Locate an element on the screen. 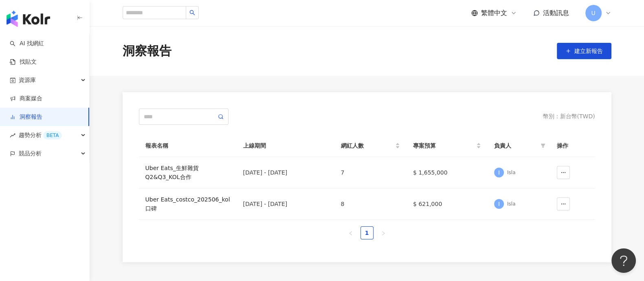 This screenshot has height=281, width=644. a: 找貼文 is located at coordinates (23, 62).